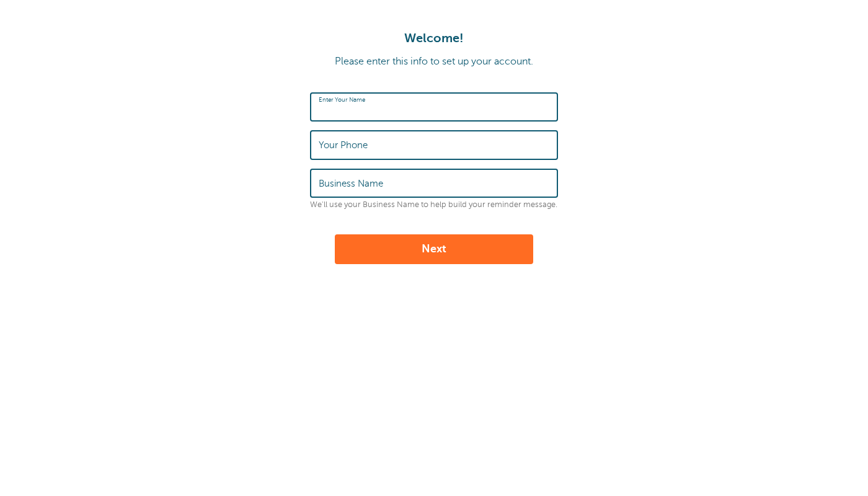 The width and height of the screenshot is (868, 496). What do you see at coordinates (434, 250) in the screenshot?
I see `button: Next` at bounding box center [434, 250].